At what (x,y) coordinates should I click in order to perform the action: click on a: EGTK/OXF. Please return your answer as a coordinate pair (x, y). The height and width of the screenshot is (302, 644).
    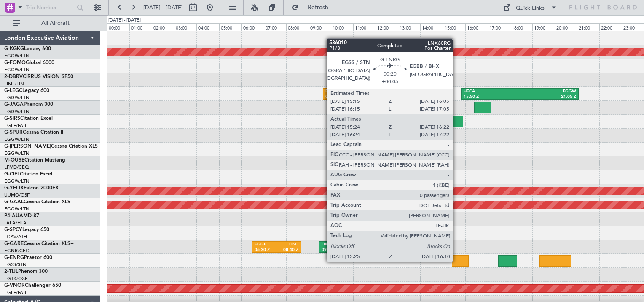
    Looking at the image, I should click on (16, 279).